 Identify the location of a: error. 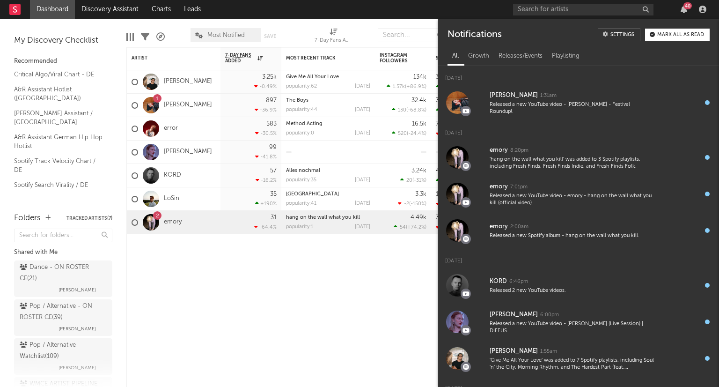
(171, 128).